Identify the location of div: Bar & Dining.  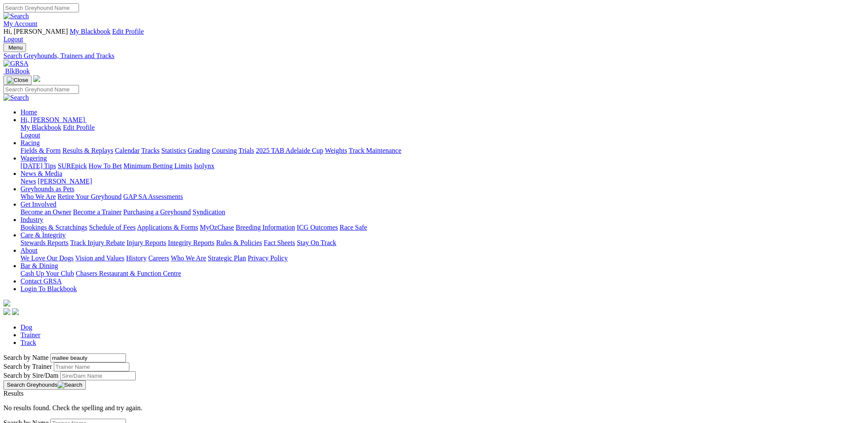
(442, 274).